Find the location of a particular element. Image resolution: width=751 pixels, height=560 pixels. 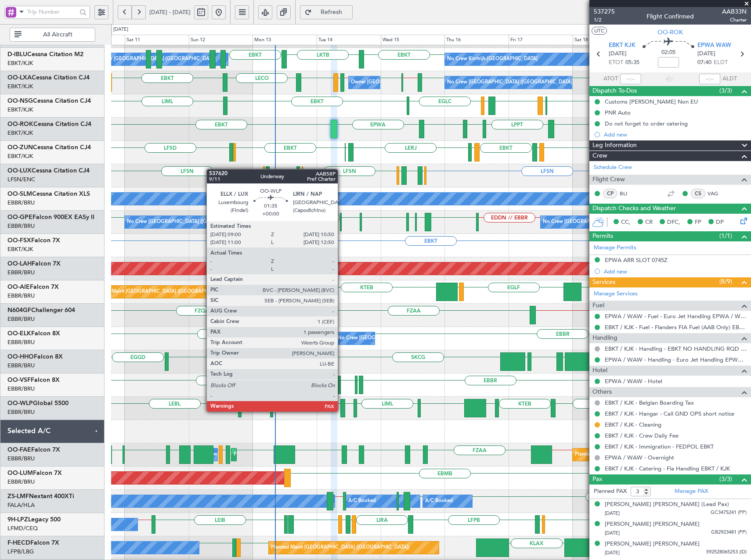

span: OO-LAH is located at coordinates (20, 264).